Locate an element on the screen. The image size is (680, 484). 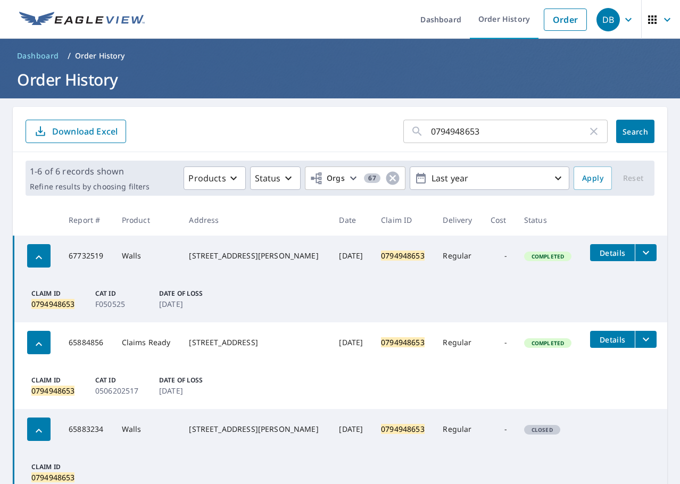
a: Dashboard is located at coordinates (38, 56).